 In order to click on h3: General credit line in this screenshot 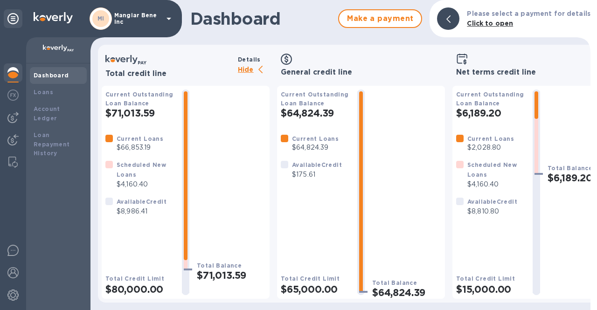, I will do `click(361, 72)`.